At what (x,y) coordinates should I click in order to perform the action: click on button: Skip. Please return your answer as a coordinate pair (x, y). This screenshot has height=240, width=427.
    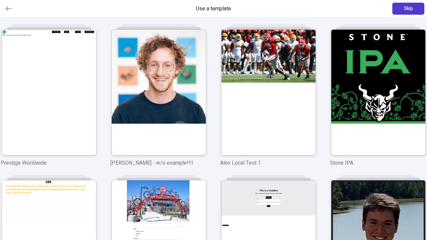
    Looking at the image, I should click on (408, 9).